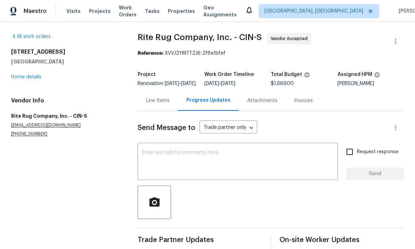 The height and width of the screenshot is (249, 415). Describe the element at coordinates (304, 101) in the screenshot. I see `div: Invoices` at that location.